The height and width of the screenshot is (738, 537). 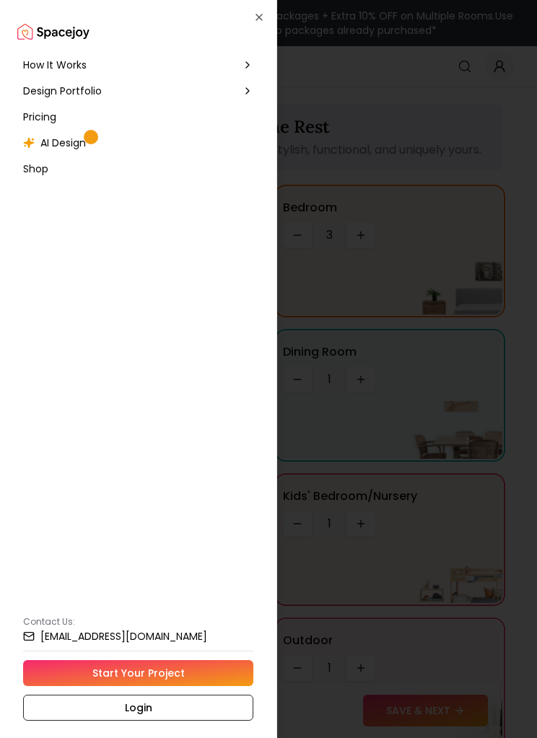 What do you see at coordinates (53, 32) in the screenshot?
I see `img: Spacejoy Logo` at bounding box center [53, 32].